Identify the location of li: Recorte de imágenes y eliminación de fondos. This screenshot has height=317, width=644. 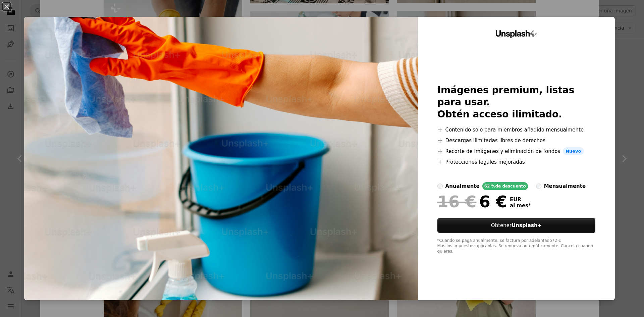
(517, 151).